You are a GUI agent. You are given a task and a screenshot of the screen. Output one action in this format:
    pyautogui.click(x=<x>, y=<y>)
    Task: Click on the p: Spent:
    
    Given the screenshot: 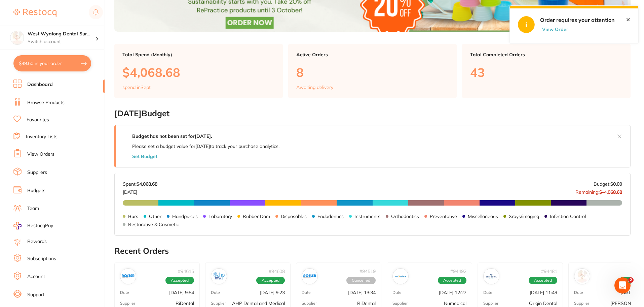 What is the action you would take?
    pyautogui.click(x=140, y=184)
    